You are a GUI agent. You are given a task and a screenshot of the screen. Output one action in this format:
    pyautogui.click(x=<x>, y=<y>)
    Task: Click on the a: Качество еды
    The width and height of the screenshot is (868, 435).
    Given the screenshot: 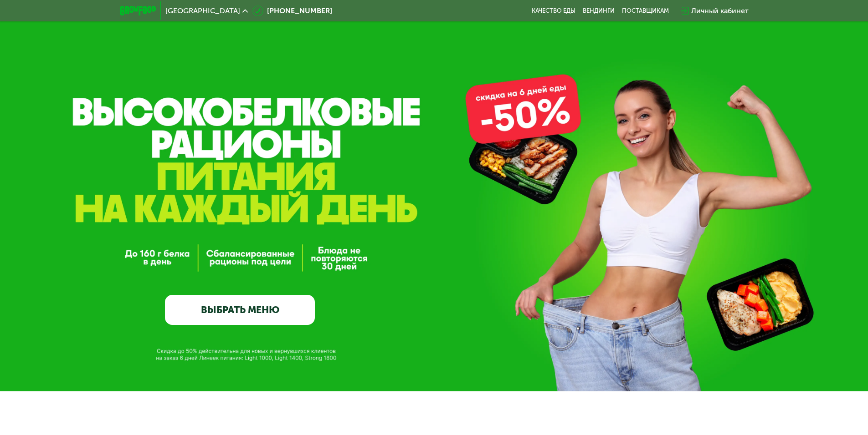 What is the action you would take?
    pyautogui.click(x=553, y=11)
    